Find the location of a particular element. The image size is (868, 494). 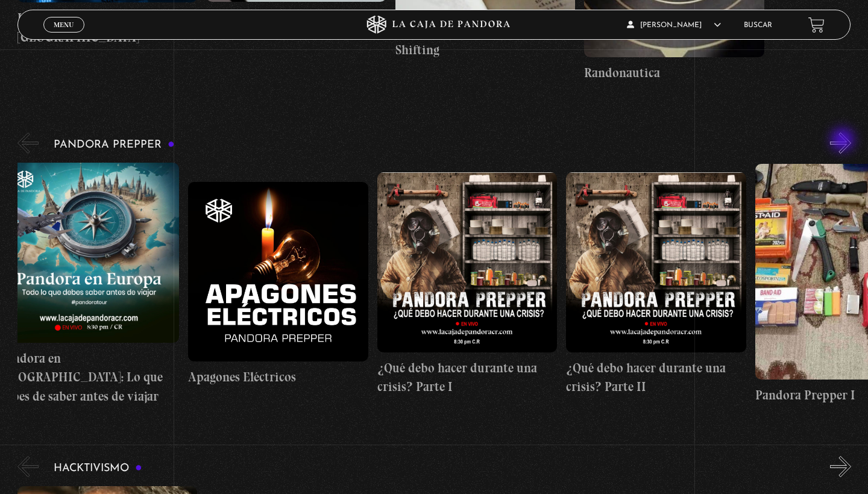

h4: Metaverso is located at coordinates (296, 18).